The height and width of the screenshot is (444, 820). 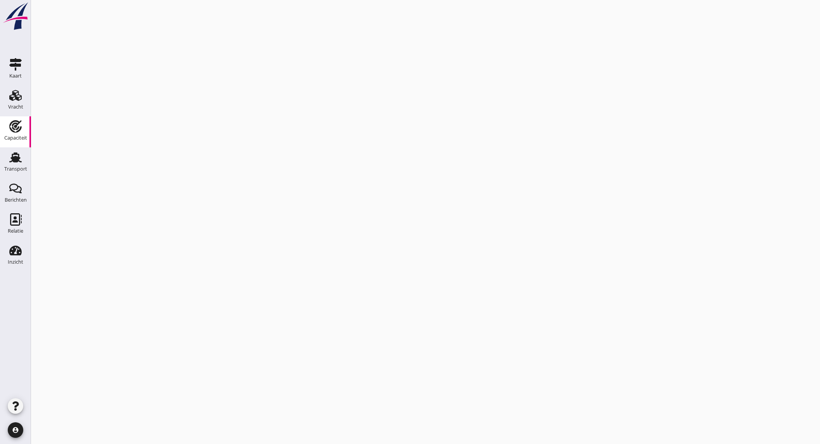 I want to click on div: Berichten, so click(x=15, y=200).